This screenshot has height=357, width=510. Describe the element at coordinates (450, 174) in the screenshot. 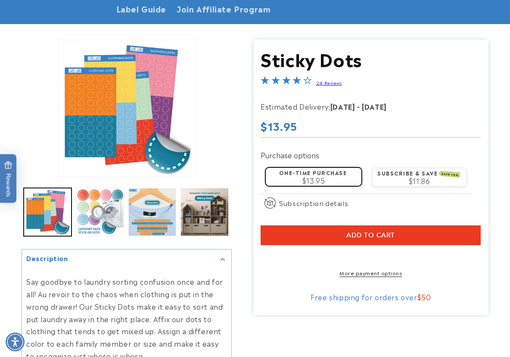

I see `span: SAVE 15%` at that location.